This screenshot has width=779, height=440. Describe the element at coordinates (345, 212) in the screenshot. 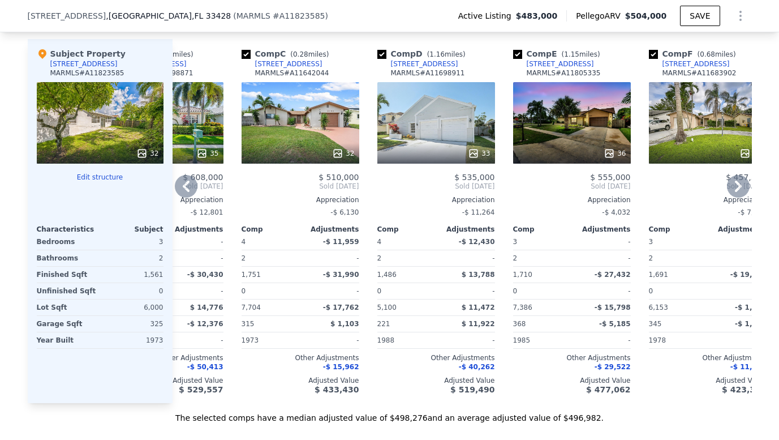

I see `span: -$ 6,130` at that location.